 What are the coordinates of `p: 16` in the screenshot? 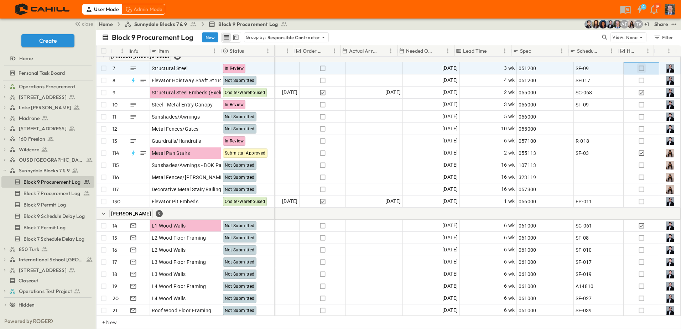 It's located at (115, 250).